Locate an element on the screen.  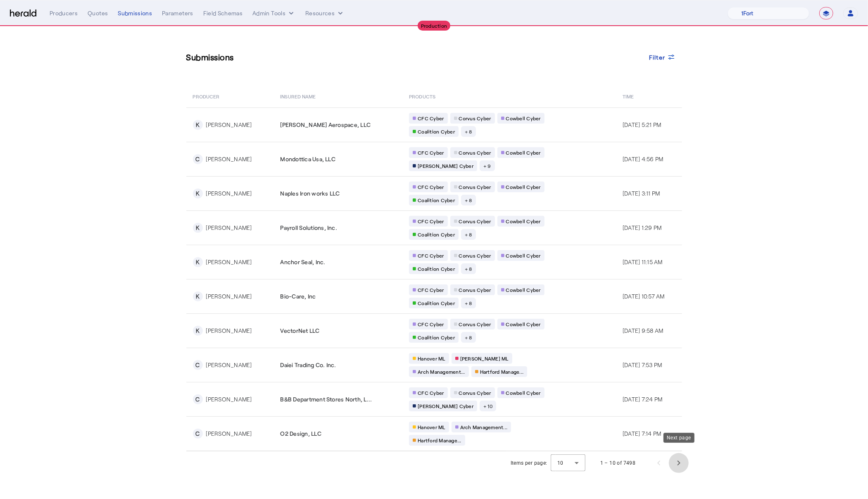
div: Producers is located at coordinates (64, 13).